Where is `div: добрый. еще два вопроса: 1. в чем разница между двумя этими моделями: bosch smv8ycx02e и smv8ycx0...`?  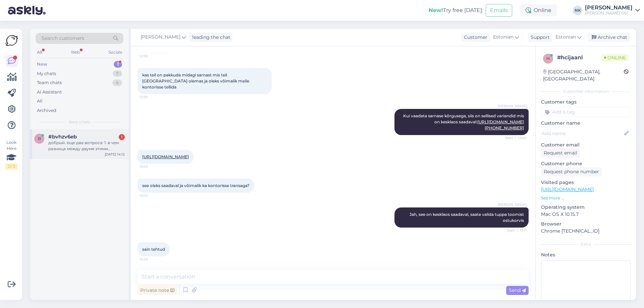 div: добрый. еще два вопроса: 1. в чем разница между двумя этими моделями: bosch smv8ycx02e и smv8ycx0... is located at coordinates (86, 146).